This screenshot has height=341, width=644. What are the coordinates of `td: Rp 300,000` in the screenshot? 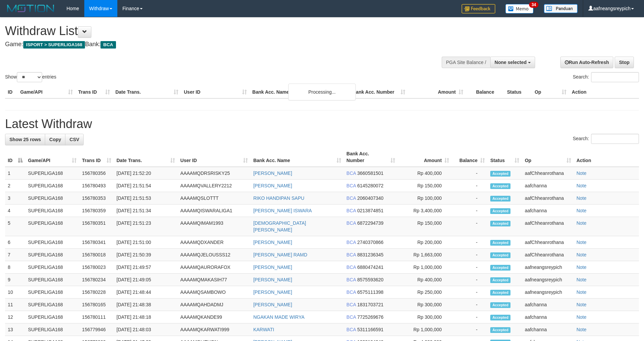 It's located at (425, 317).